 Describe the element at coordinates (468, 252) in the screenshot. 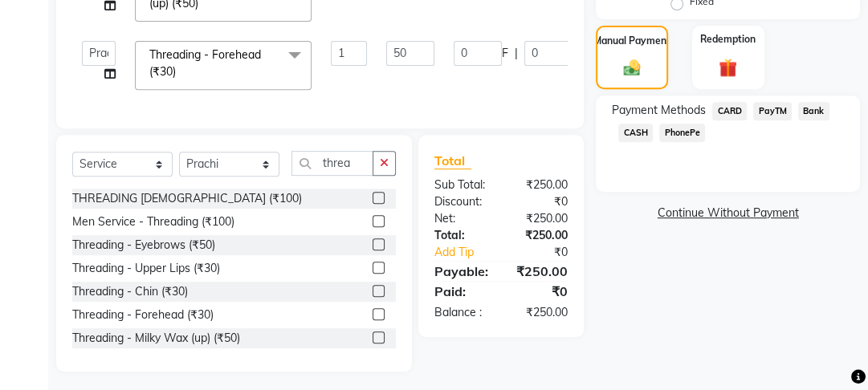

I see `a: Add Tip` at that location.